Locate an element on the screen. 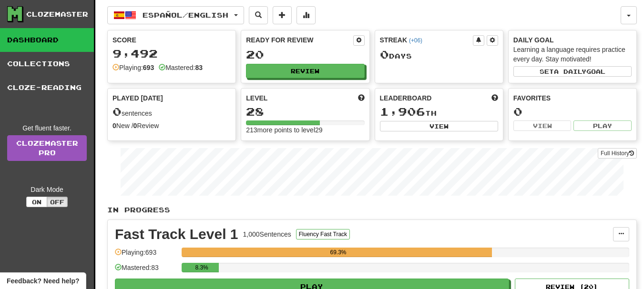 The image size is (644, 289). div: Ready for Review is located at coordinates (299, 40).